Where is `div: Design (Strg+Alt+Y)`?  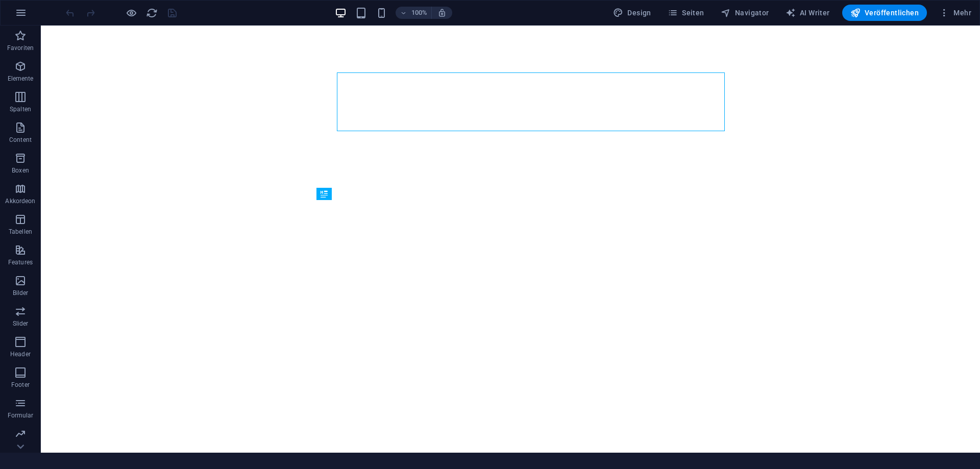
div: Design (Strg+Alt+Y) is located at coordinates (632, 13).